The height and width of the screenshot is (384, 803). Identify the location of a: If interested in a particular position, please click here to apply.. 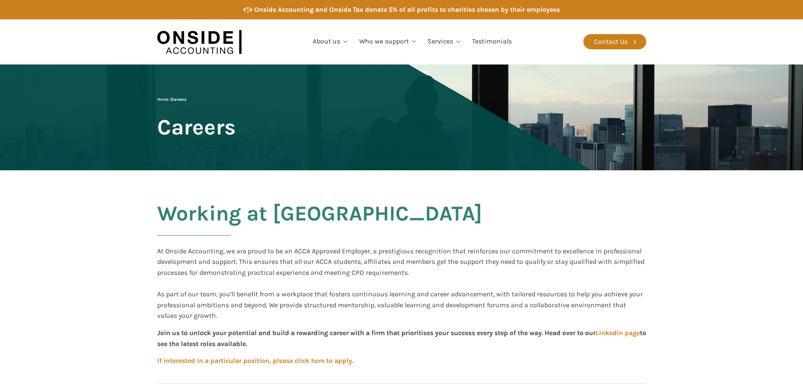
(255, 361).